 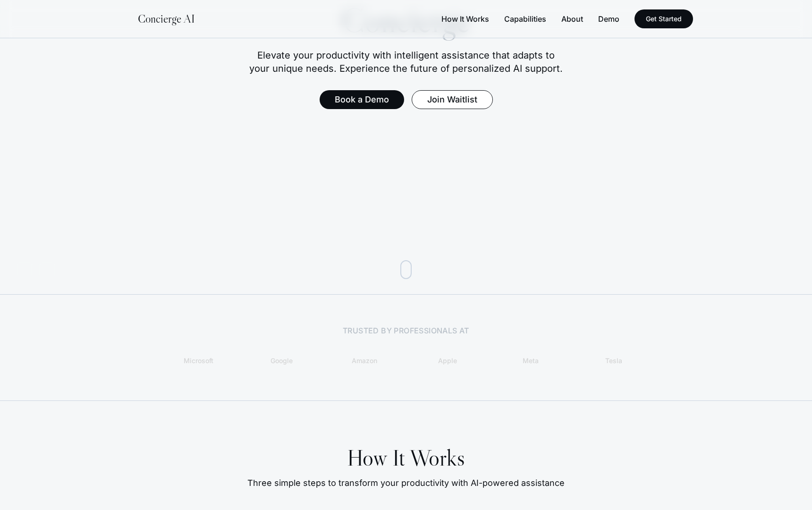 What do you see at coordinates (406, 457) in the screenshot?
I see `h2: How It Works` at bounding box center [406, 457].